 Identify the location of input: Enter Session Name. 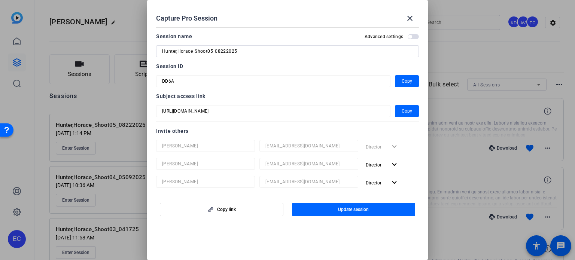
(288, 51).